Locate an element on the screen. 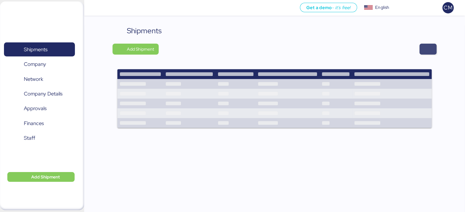 The height and width of the screenshot is (212, 465). span: Shipments is located at coordinates (35, 50).